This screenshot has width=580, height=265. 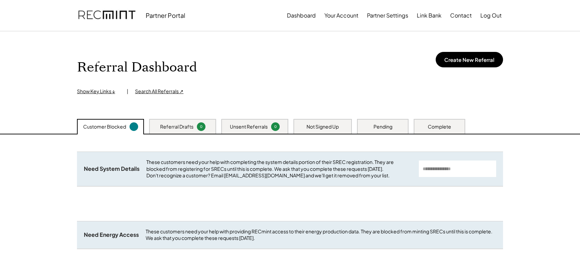 What do you see at coordinates (469, 59) in the screenshot?
I see `button: Create New Referral` at bounding box center [469, 59].